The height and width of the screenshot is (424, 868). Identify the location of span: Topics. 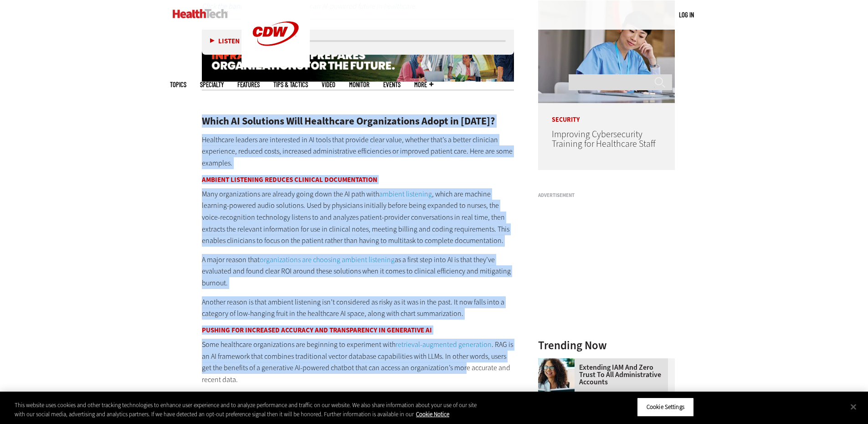
(178, 85).